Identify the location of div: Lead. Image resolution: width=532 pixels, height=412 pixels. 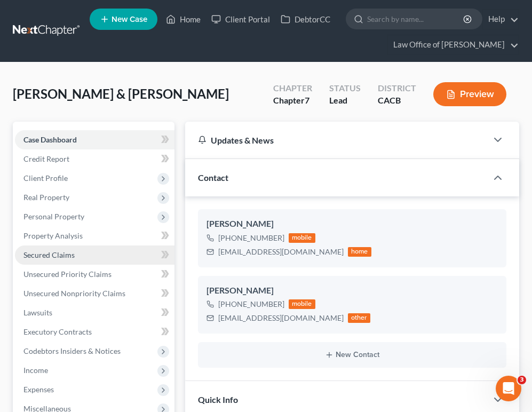
(345, 100).